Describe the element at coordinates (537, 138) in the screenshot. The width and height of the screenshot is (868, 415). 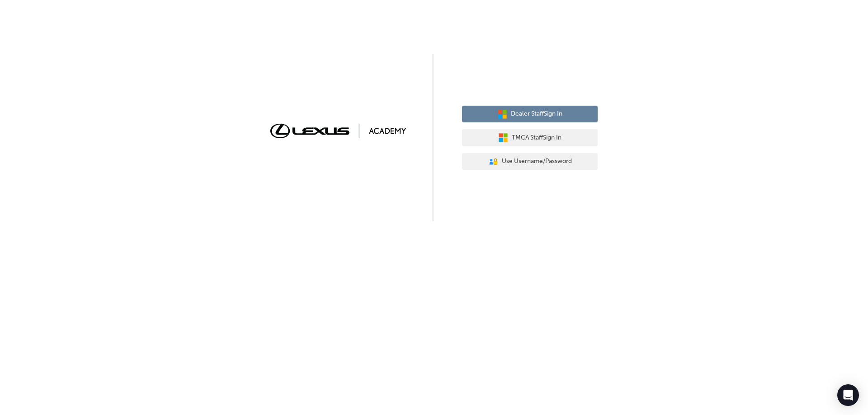
I see `span: TMCA Staff Sign In` at that location.